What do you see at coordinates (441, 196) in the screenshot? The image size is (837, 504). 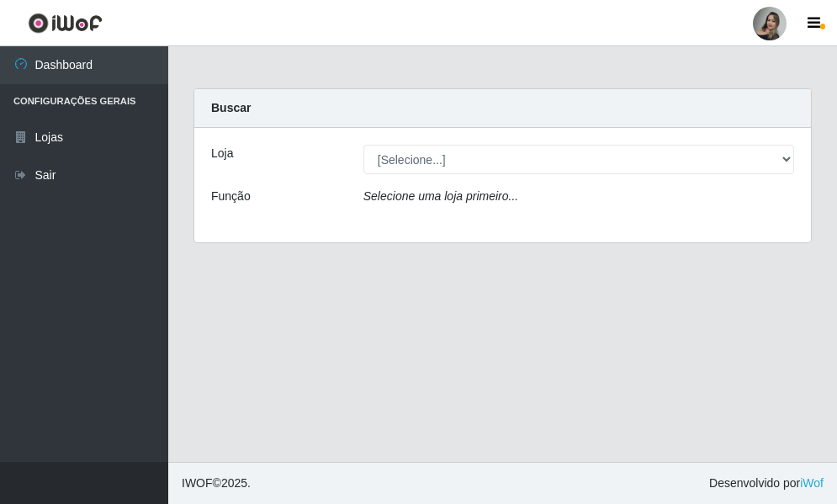 I see `i: Selecione uma loja primeiro...` at bounding box center [441, 196].